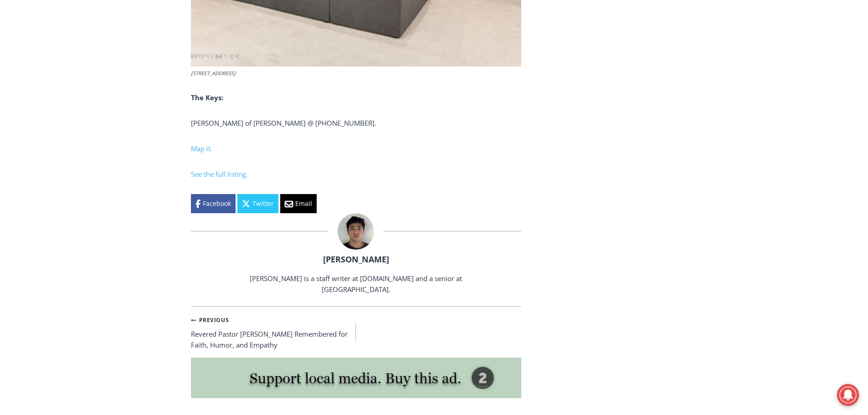  I want to click on a: Twitter, so click(258, 204).